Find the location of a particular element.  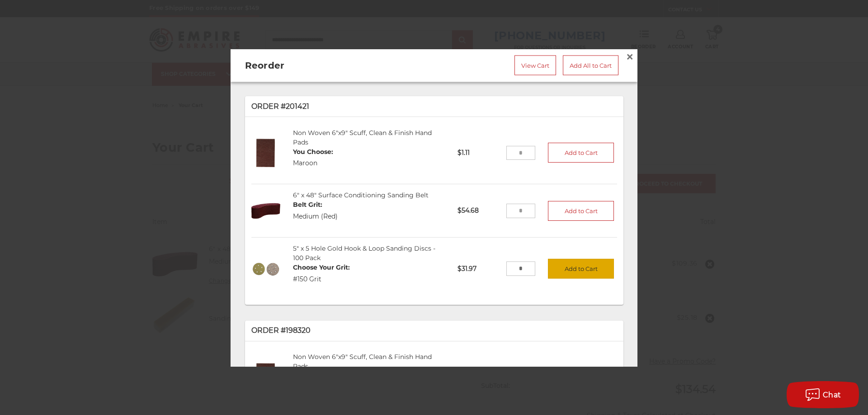

span: Chat is located at coordinates (832, 394).